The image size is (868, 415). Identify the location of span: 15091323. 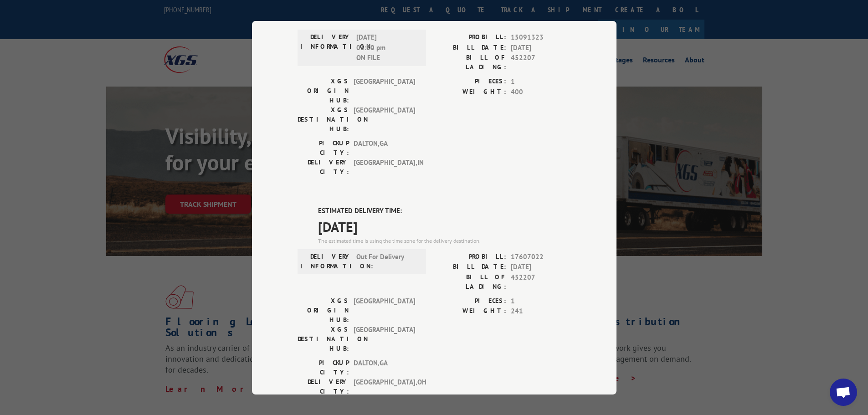
(541, 37).